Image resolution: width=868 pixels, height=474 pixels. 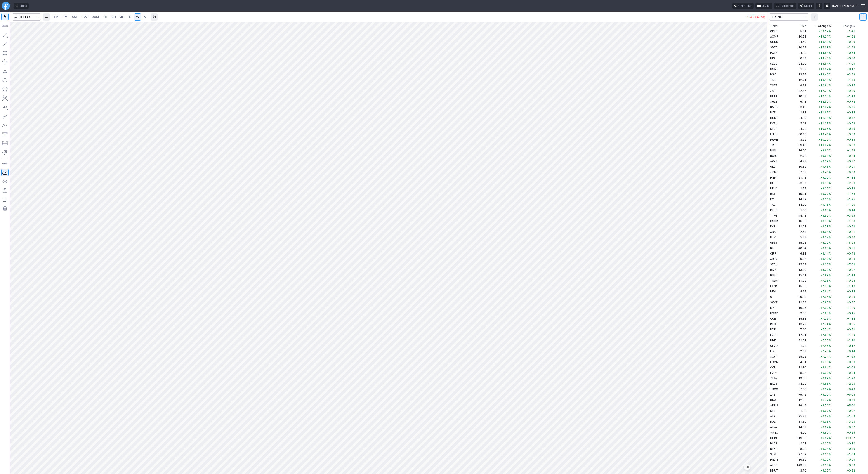 What do you see at coordinates (114, 17) in the screenshot?
I see `a: 2H` at bounding box center [114, 17].